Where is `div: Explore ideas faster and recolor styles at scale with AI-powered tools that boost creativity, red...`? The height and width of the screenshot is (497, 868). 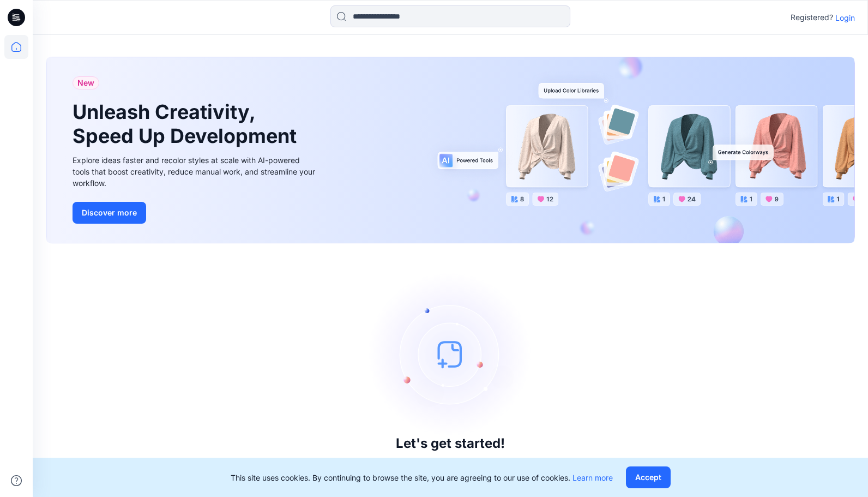
div: Explore ideas faster and recolor styles at scale with AI-powered tools that boost creativity, red... is located at coordinates (196, 171).